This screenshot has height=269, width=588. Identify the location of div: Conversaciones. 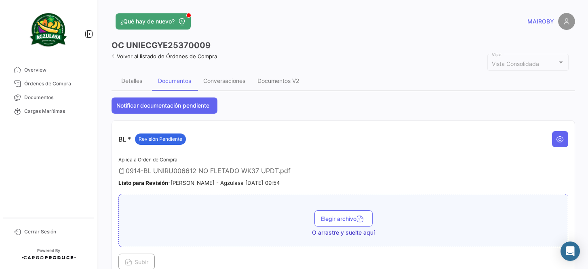
(224, 80).